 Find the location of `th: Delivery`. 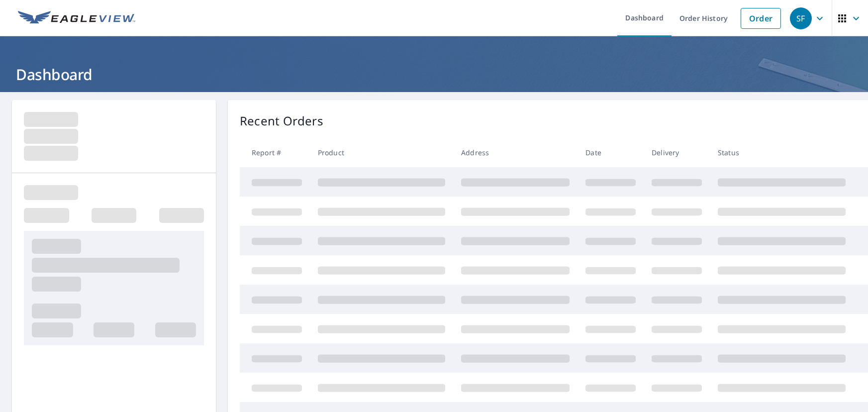

th: Delivery is located at coordinates (676, 152).